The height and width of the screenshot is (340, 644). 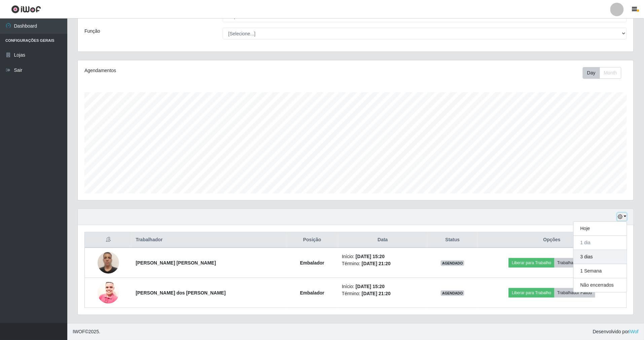 What do you see at coordinates (600, 285) in the screenshot?
I see `button: Não encerrados` at bounding box center [600, 285].